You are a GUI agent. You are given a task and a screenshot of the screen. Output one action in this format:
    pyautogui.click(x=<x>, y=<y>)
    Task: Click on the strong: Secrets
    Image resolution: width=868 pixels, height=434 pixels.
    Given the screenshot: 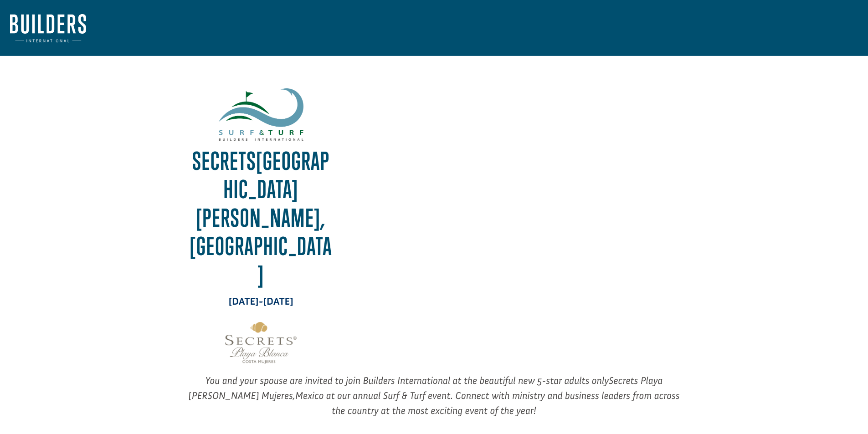 What is the action you would take?
    pyautogui.click(x=224, y=161)
    